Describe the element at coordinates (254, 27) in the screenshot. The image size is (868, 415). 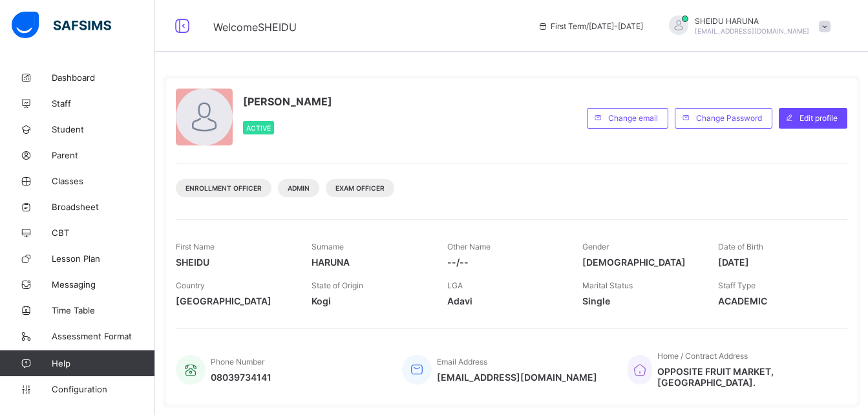
I see `span: Welcome SHEIDU` at that location.